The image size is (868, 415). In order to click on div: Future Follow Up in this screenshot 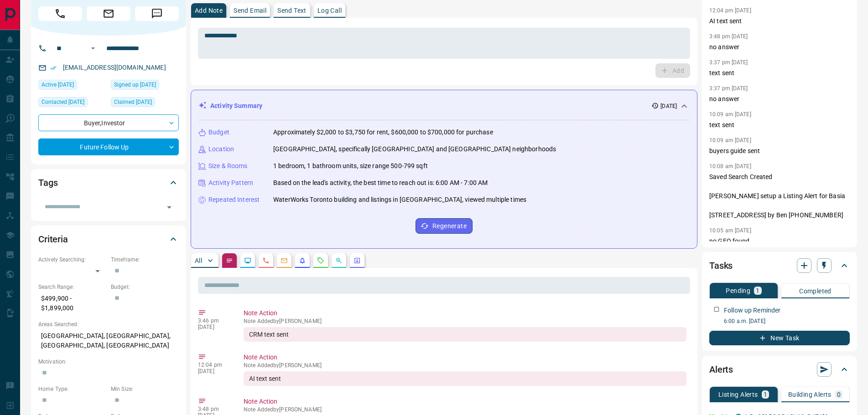, I will do `click(109, 147)`.